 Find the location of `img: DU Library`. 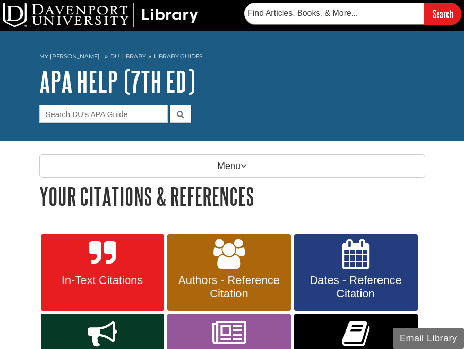

img: DU Library is located at coordinates (101, 15).